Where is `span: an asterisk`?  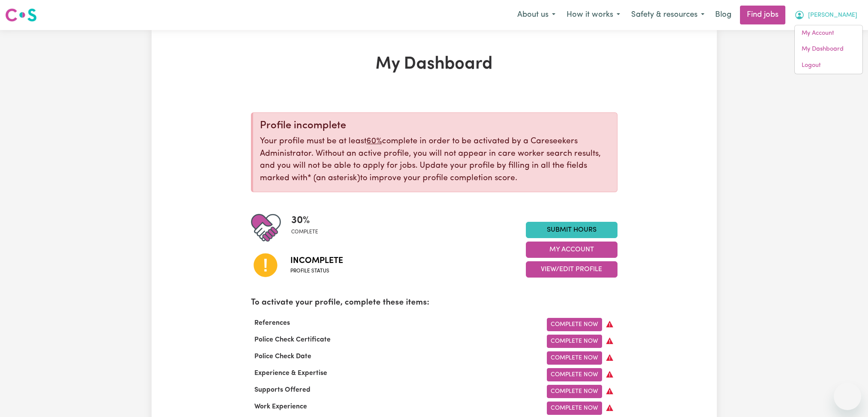
span: an asterisk is located at coordinates (334, 178).